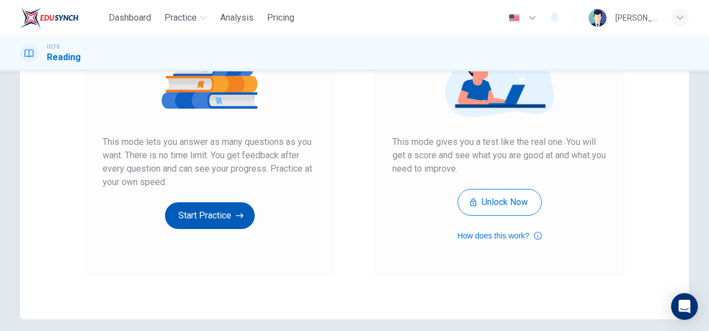 Image resolution: width=709 pixels, height=331 pixels. What do you see at coordinates (685, 307) in the screenshot?
I see `div: Open Intercom Messenger` at bounding box center [685, 307].